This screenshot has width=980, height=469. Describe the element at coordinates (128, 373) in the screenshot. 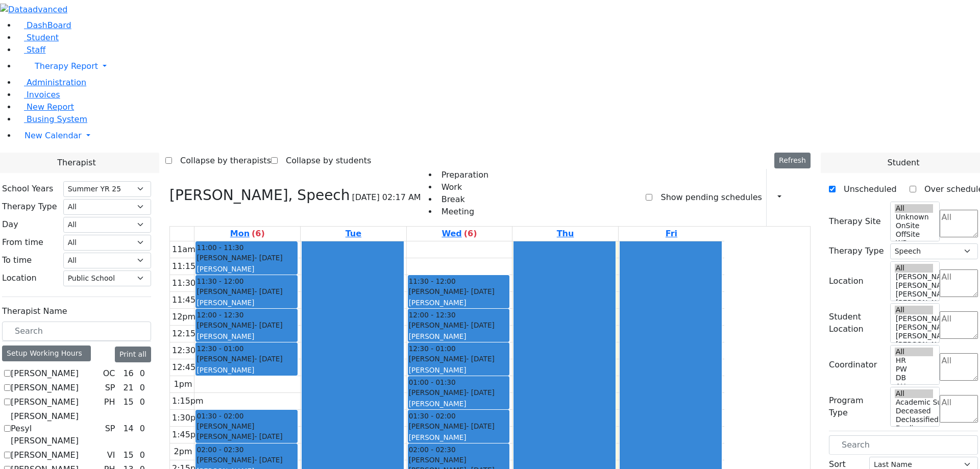

I see `div: 16` at that location.